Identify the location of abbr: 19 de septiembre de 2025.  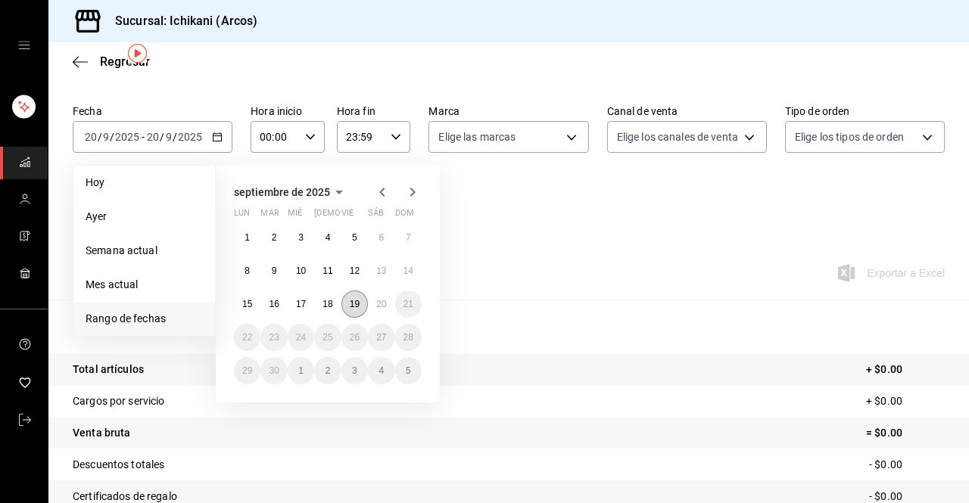
(354, 304).